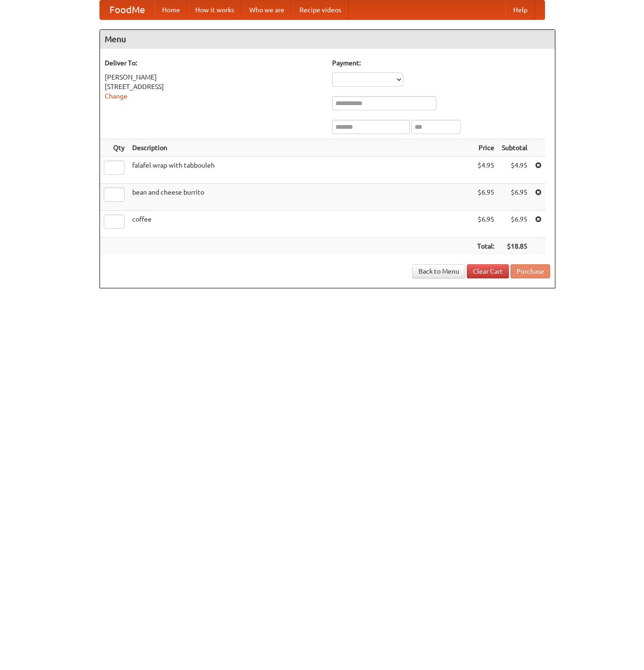  Describe the element at coordinates (327, 40) in the screenshot. I see `h4: Menu` at that location.